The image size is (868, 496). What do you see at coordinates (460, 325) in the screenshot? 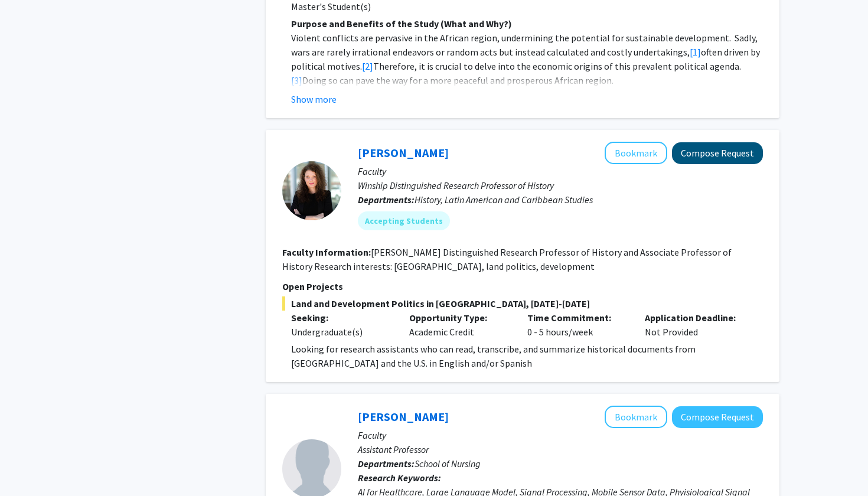
I see `div: Academic Credit` at bounding box center [460, 325].